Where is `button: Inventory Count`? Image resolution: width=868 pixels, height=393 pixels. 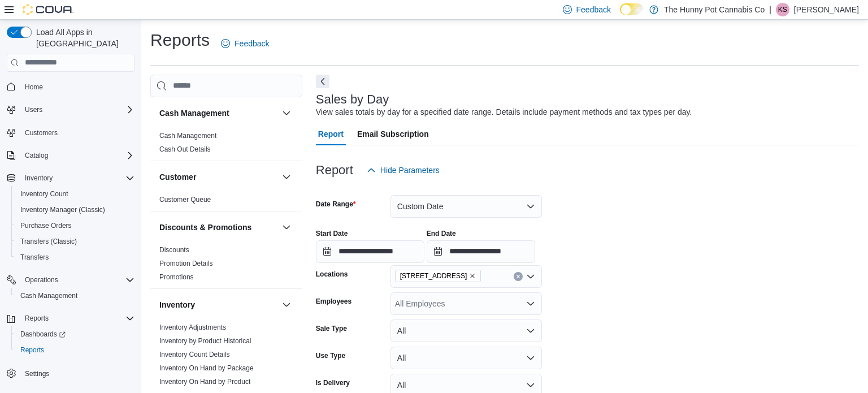 button: Inventory Count is located at coordinates (75, 194).